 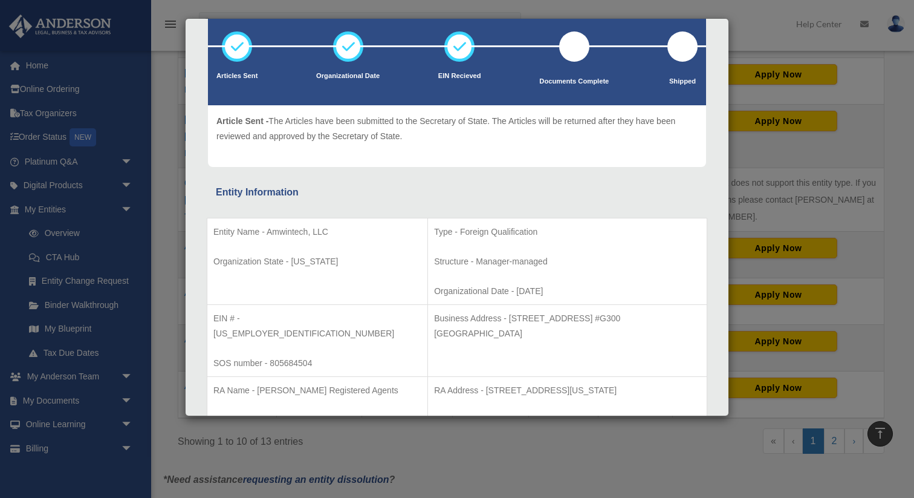 I want to click on p: Shipped, so click(x=683, y=82).